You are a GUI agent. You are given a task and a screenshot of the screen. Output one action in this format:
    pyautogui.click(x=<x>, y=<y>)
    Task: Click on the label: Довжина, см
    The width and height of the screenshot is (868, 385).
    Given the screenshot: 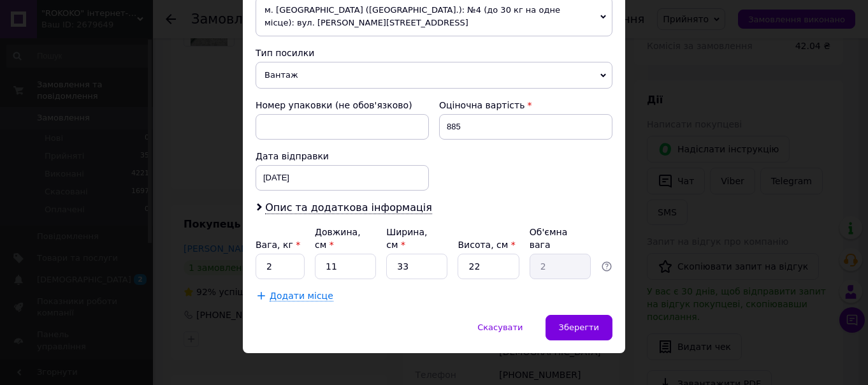 What is the action you would take?
    pyautogui.click(x=338, y=238)
    